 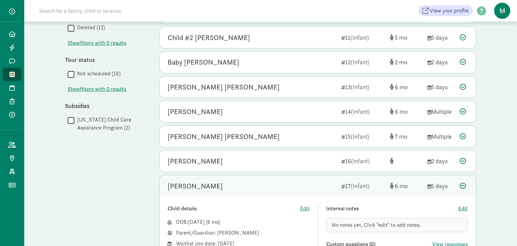 What do you see at coordinates (89, 28) in the screenshot?
I see `label: Deleted (12)` at bounding box center [89, 28].